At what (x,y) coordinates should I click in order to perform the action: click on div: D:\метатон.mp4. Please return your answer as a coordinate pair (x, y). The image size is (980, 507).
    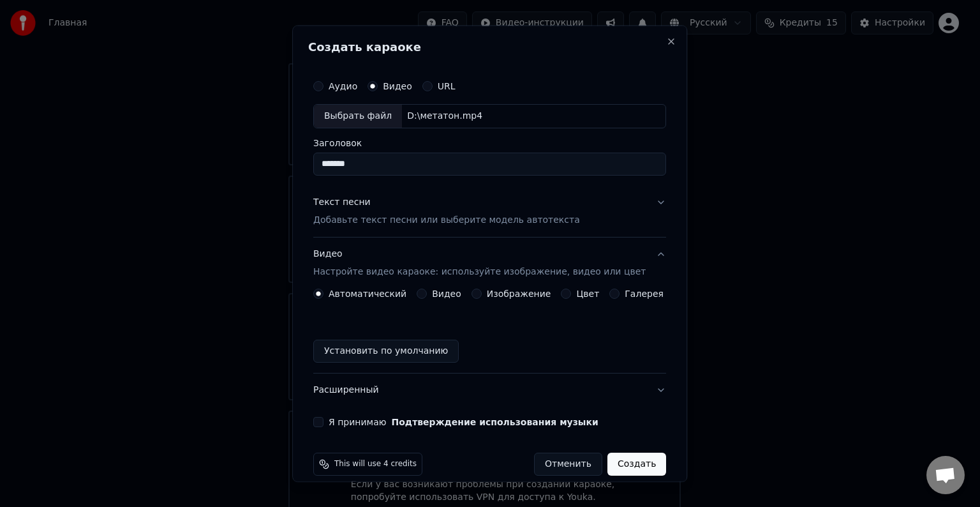
    Looking at the image, I should click on (445, 116).